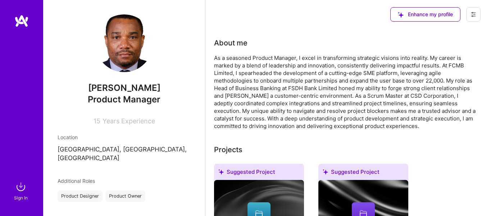 The image size is (486, 216). What do you see at coordinates (231, 43) in the screenshot?
I see `div: Tell us a little about yourself` at bounding box center [231, 43].